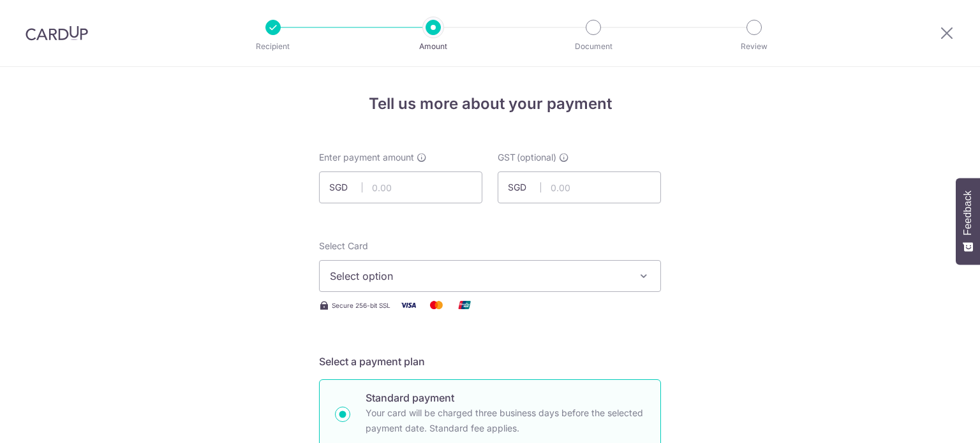 The height and width of the screenshot is (443, 980). What do you see at coordinates (490, 276) in the screenshot?
I see `button: Select option` at bounding box center [490, 276].